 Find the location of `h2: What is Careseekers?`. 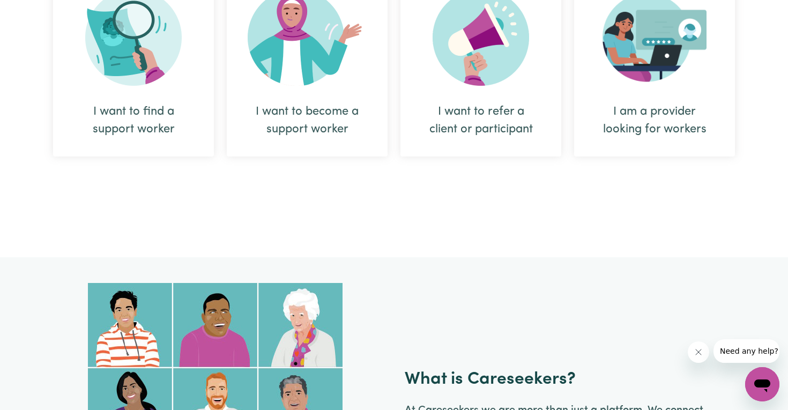

h2: What is Careseekers? is located at coordinates (490, 379).